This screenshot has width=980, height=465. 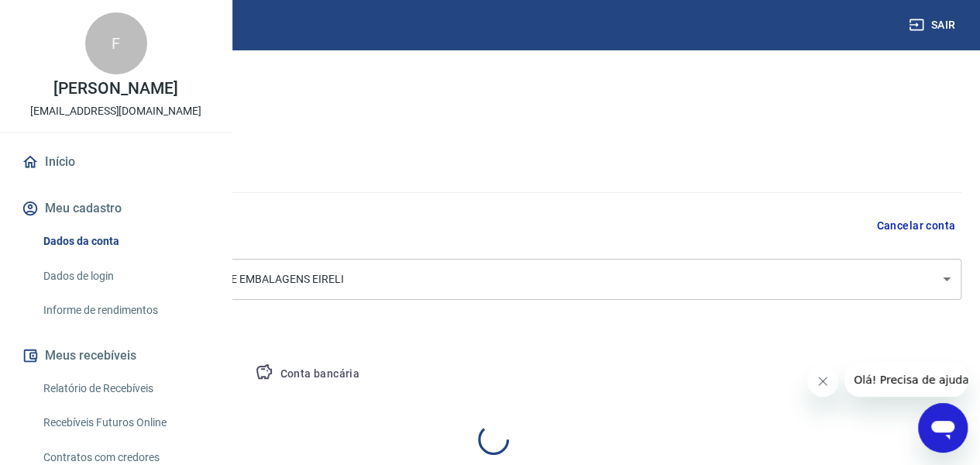 What do you see at coordinates (125, 310) in the screenshot?
I see `a: Informe de rendimentos` at bounding box center [125, 310].